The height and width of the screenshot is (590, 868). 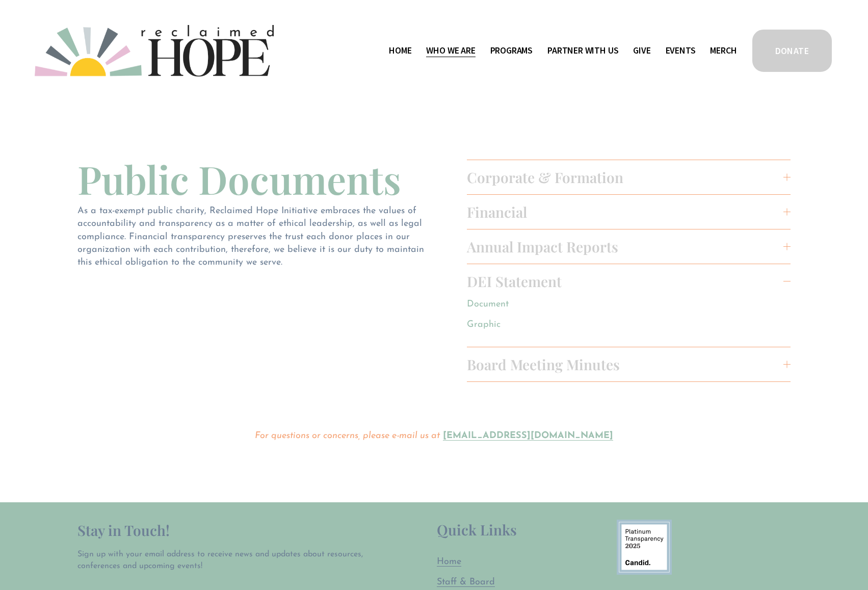 What do you see at coordinates (582, 51) in the screenshot?
I see `span: Partner With Us` at bounding box center [582, 51].